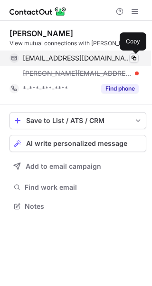 The width and height of the screenshot is (152, 286). Describe the element at coordinates (38, 11) in the screenshot. I see `img: ContactOut v5.3.10` at that location.